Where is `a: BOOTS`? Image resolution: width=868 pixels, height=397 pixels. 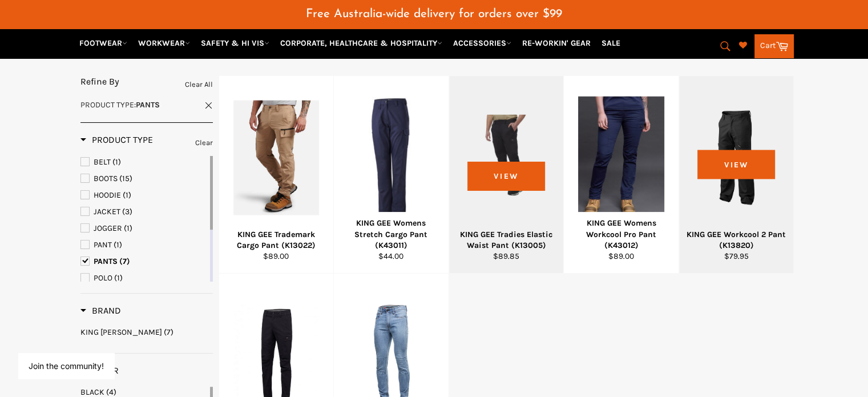 a: BOOTS is located at coordinates (143, 179).